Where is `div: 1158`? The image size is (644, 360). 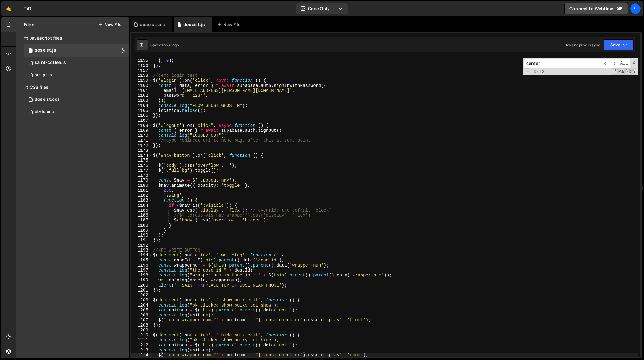
div: 1158 is located at coordinates (141, 75).